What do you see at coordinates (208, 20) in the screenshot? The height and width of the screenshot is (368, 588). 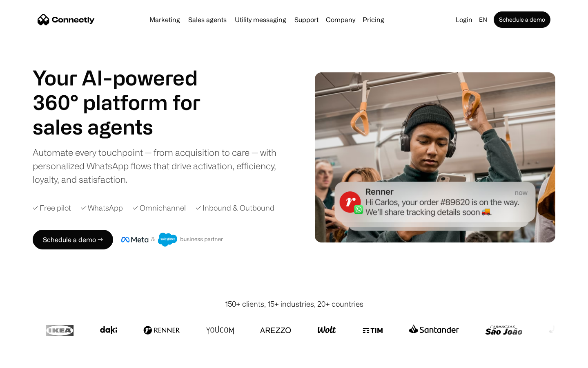 I see `a: Sales agents` at bounding box center [208, 20].